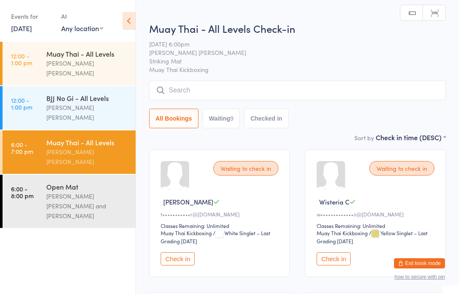 This screenshot has height=294, width=459. What do you see at coordinates (298, 69) in the screenshot?
I see `span: Muay Thai Kickboxing` at bounding box center [298, 69].